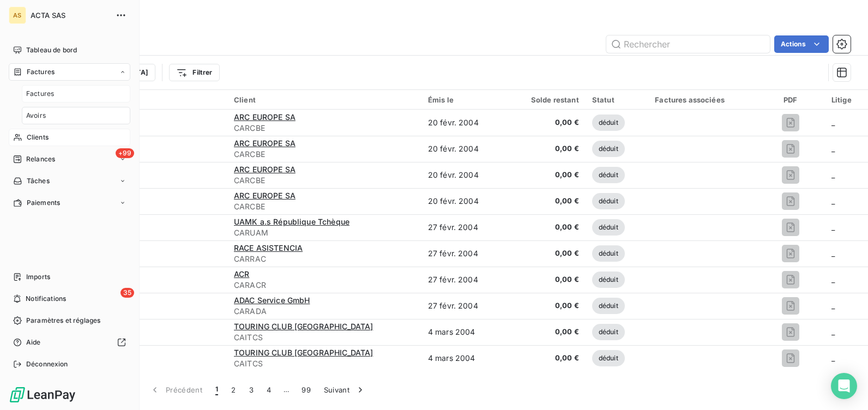 The height and width of the screenshot is (410, 868). I want to click on div: Émis le, so click(464, 100).